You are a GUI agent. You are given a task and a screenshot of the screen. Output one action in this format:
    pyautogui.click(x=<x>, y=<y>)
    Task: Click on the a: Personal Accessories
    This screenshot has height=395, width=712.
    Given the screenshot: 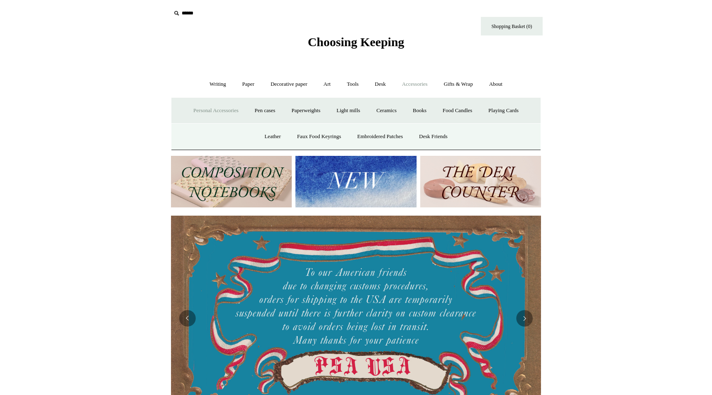 What is the action you would take?
    pyautogui.click(x=215, y=110)
    